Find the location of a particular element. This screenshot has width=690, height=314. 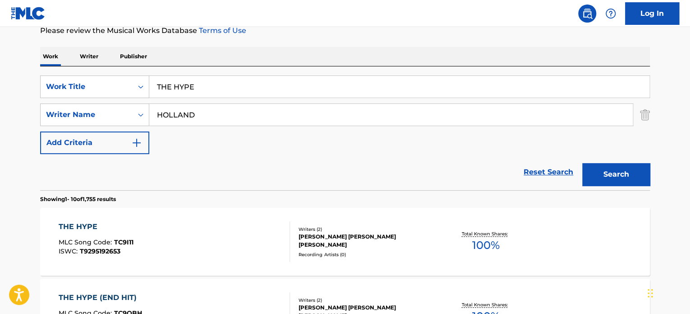

p: Writer is located at coordinates (89, 56).